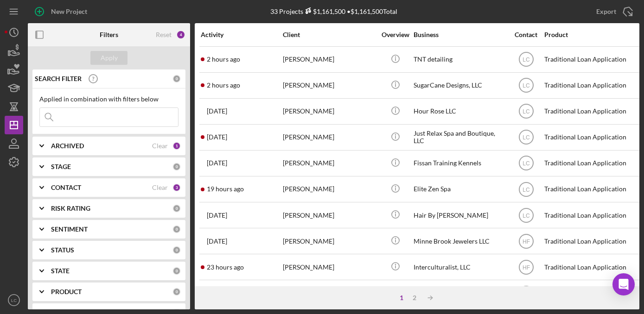 The width and height of the screenshot is (644, 314). What do you see at coordinates (109, 99) in the screenshot?
I see `div: Applied in combination with filters below` at bounding box center [109, 99].